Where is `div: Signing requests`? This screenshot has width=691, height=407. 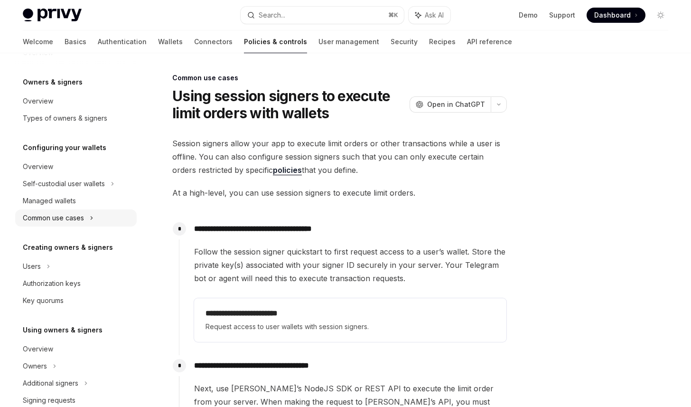 div: Signing requests is located at coordinates (49, 400).